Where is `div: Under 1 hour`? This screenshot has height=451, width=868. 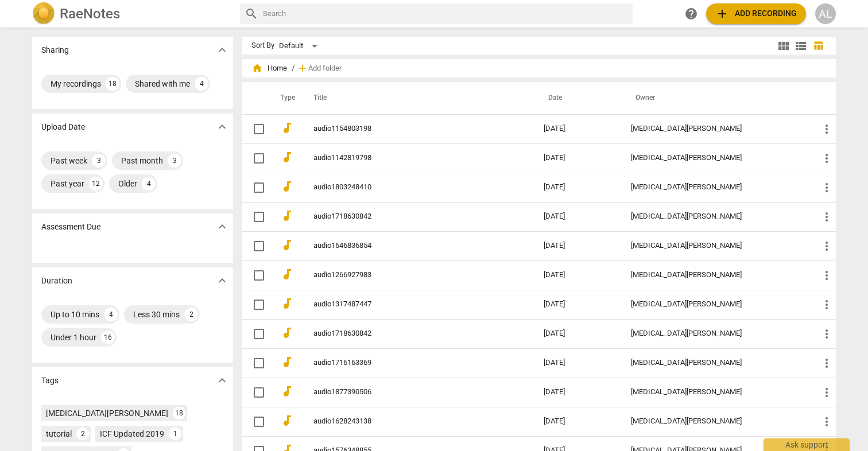
div: Under 1 hour is located at coordinates (74, 338).